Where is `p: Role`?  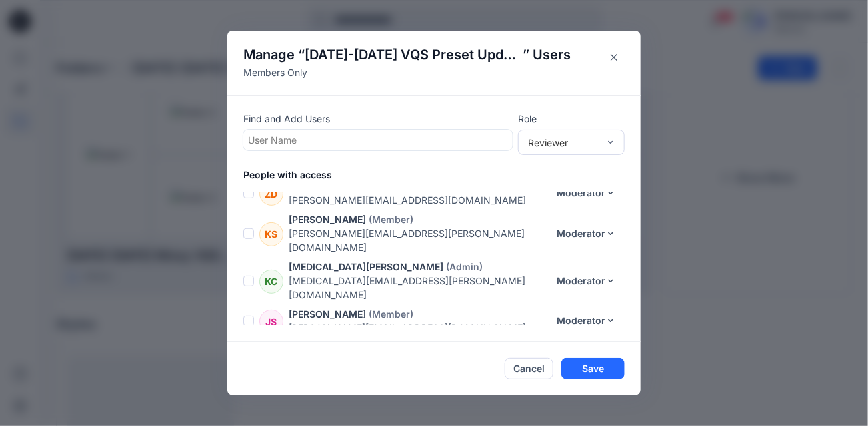 p: Role is located at coordinates (571, 119).